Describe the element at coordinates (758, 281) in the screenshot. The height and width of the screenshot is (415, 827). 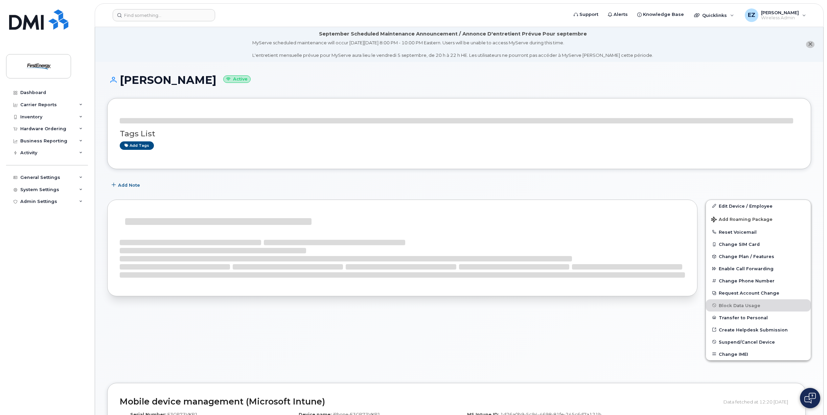
I see `button: Change Phone Number` at that location.